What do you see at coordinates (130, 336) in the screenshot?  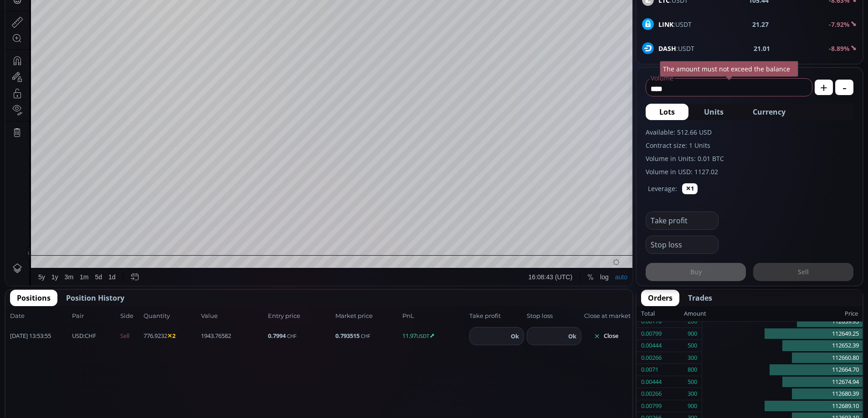 I see `span: Sell` at bounding box center [130, 336].